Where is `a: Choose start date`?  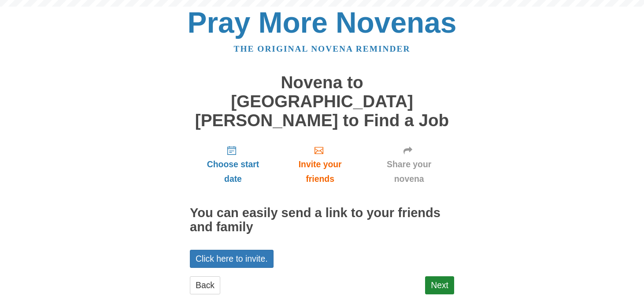
a: Choose start date is located at coordinates (233, 165).